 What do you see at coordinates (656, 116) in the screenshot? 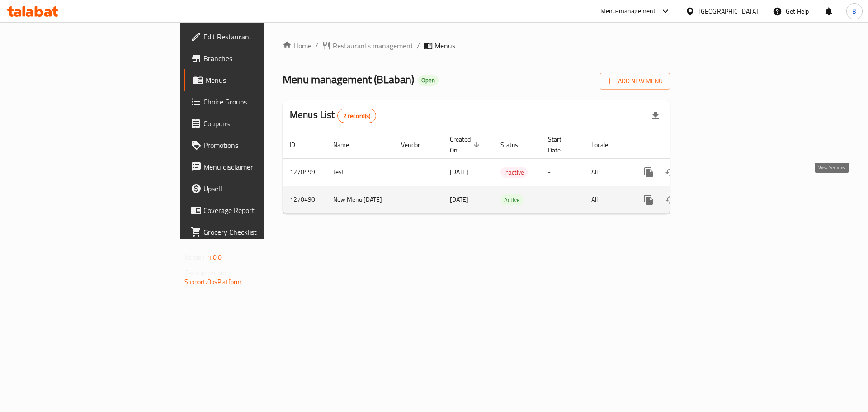
I see `div: Export file` at bounding box center [656, 116].